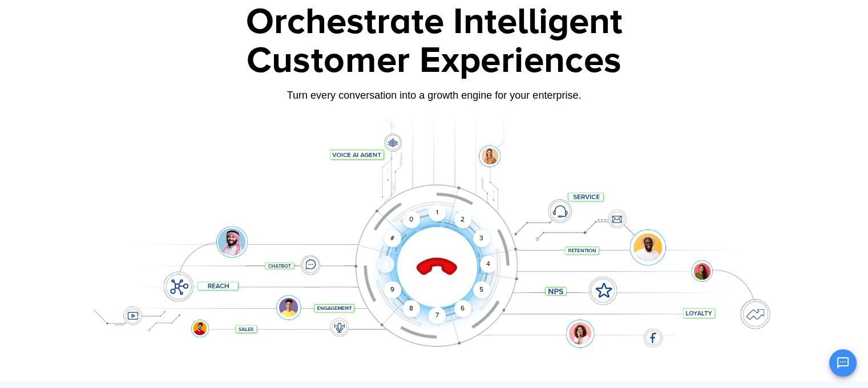  Describe the element at coordinates (489, 264) in the screenshot. I see `div: 4` at that location.